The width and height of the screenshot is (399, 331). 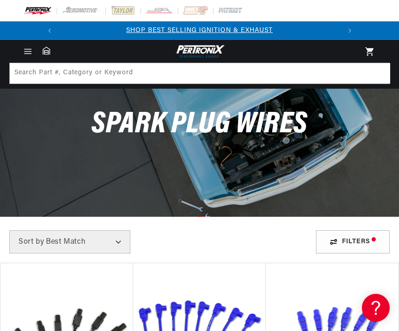 What do you see at coordinates (352, 242) in the screenshot?
I see `div: Filters` at bounding box center [352, 242].